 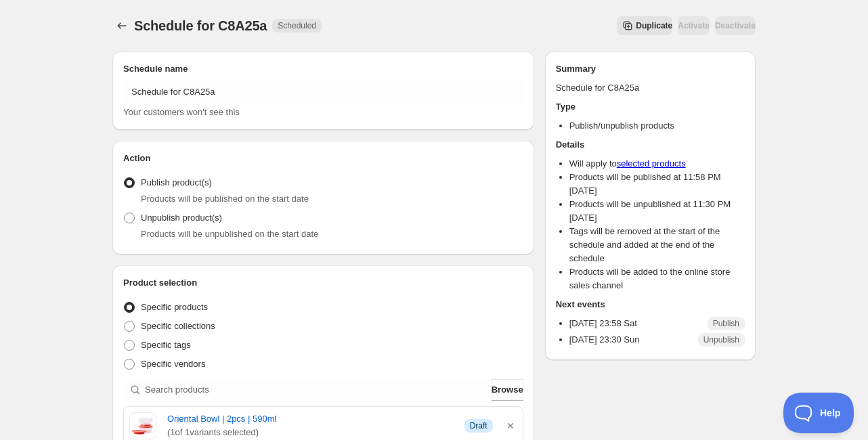 What do you see at coordinates (652, 163) in the screenshot?
I see `a: selected products` at bounding box center [652, 163].